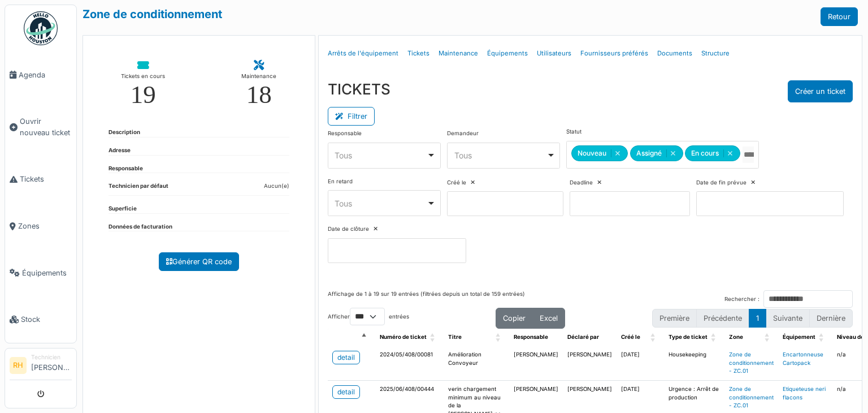 Image resolution: width=868 pixels, height=413 pixels. Describe the element at coordinates (126, 169) in the screenshot. I see `dt: Responsable` at that location.